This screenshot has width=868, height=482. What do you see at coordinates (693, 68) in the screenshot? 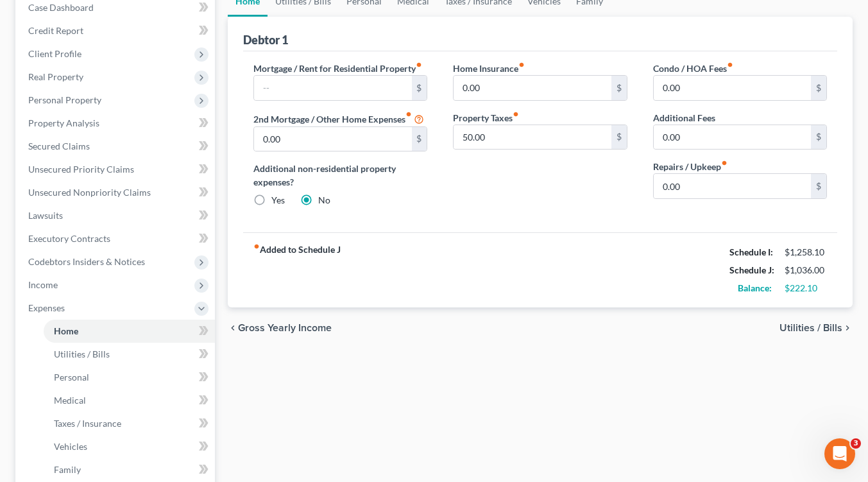
I see `label: Condo / HOA Fees` at bounding box center [693, 68].